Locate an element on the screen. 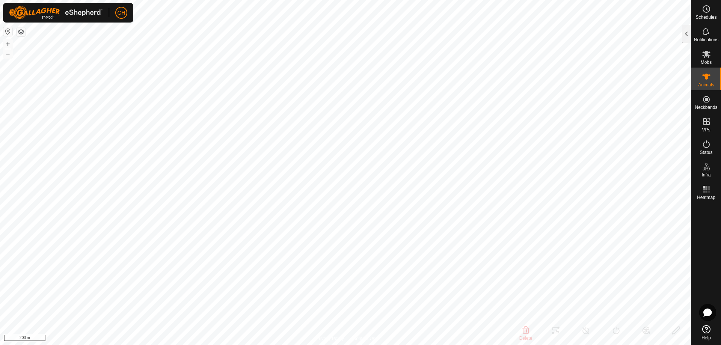 This screenshot has width=721, height=345. span: Status is located at coordinates (706, 152).